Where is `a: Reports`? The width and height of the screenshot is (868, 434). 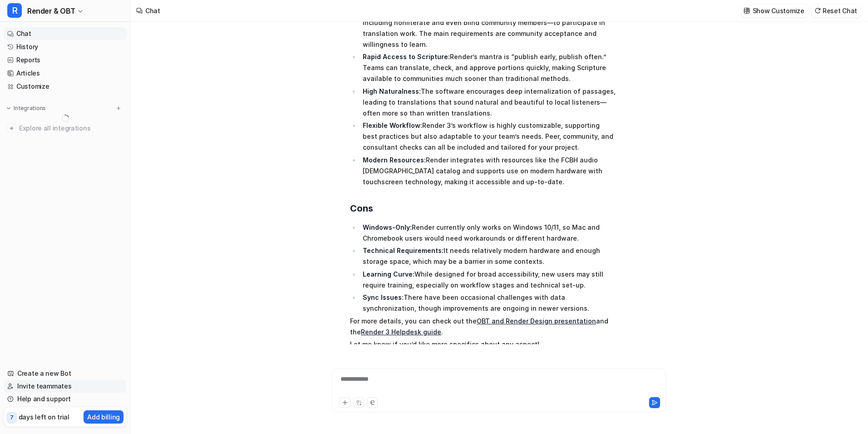 a: Reports is located at coordinates (65, 60).